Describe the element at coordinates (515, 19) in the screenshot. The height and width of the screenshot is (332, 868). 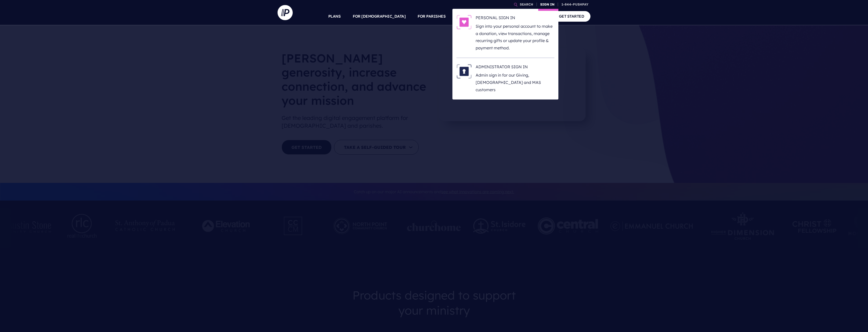
I see `h6: PERSONAL SIGN IN` at that location.